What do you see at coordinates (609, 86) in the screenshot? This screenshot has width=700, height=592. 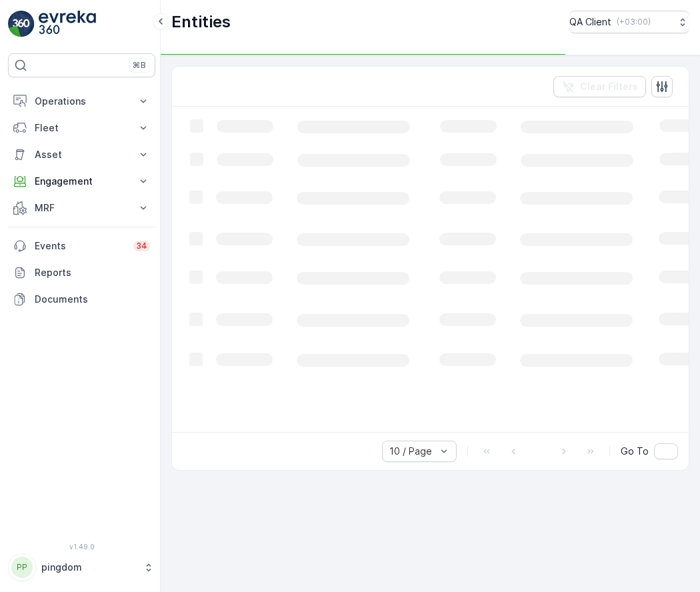 I see `p: Clear Filters` at bounding box center [609, 86].